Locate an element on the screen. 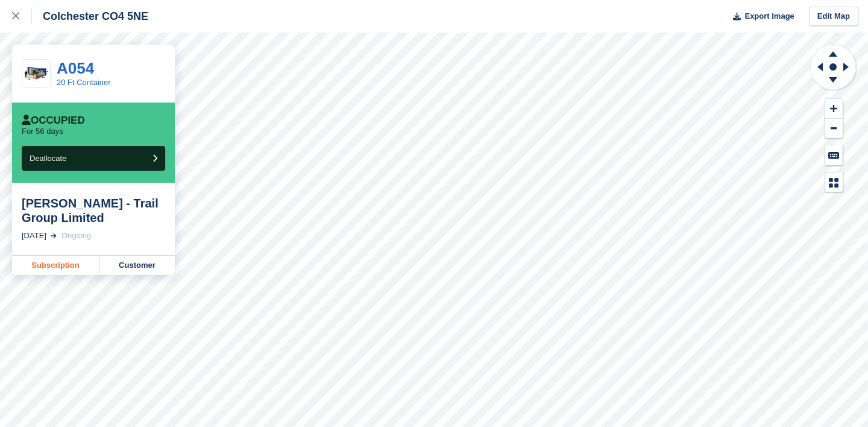  span: Deallocate is located at coordinates (48, 158).